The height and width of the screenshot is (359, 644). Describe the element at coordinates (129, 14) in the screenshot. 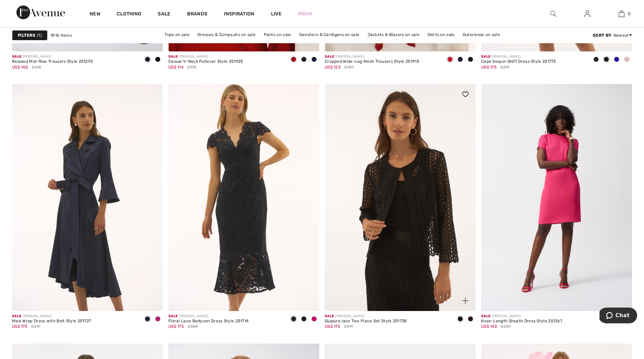

I see `a: Clothing` at that location.